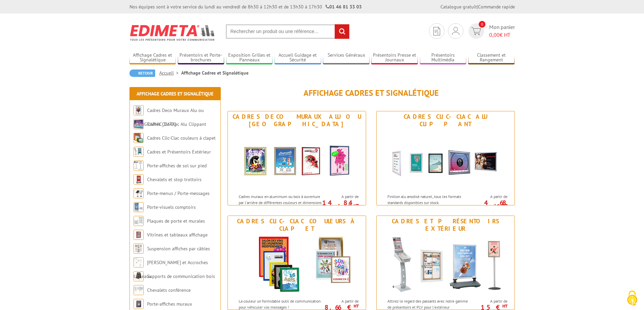 The height and width of the screenshot is (310, 644). Describe the element at coordinates (297, 263) in the screenshot. I see `a: Cadres Clic-Clac couleurs à clapet Cadres Clic-Clac couleurs à clapet La couleur un formidable ou...` at that location.